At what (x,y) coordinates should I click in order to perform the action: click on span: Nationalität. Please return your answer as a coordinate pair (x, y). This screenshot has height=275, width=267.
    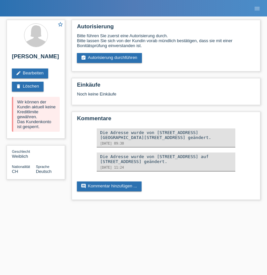
    Looking at the image, I should click on (21, 167).